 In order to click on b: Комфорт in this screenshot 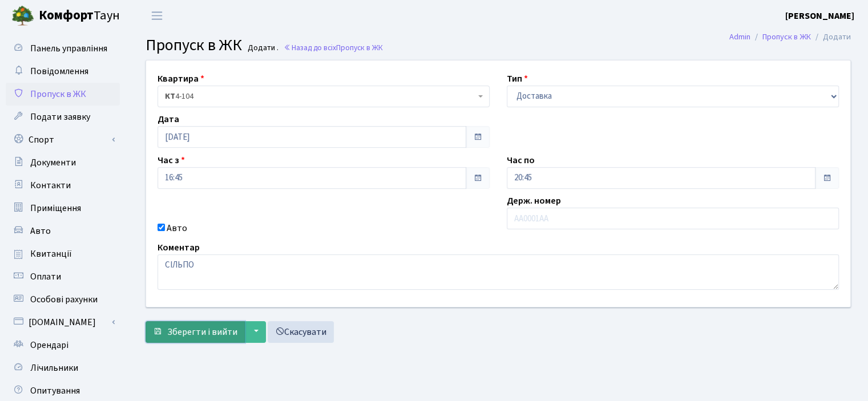, I will do `click(66, 16)`.